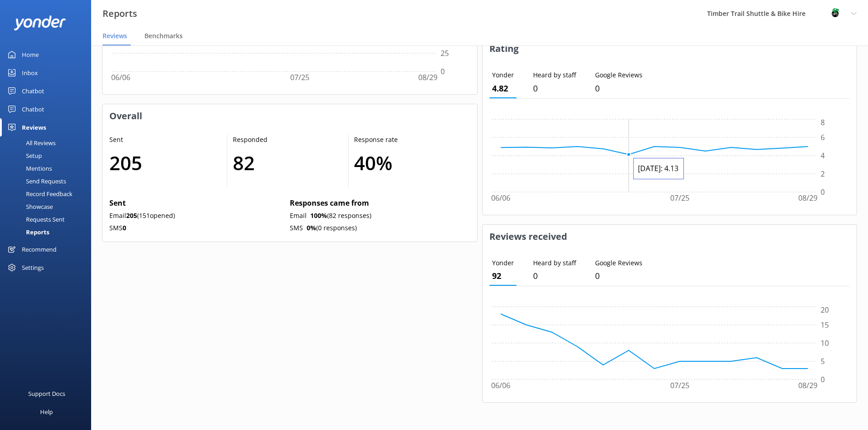 The width and height of the screenshot is (868, 430). What do you see at coordinates (30, 143) in the screenshot?
I see `div: All Reviews` at bounding box center [30, 143].